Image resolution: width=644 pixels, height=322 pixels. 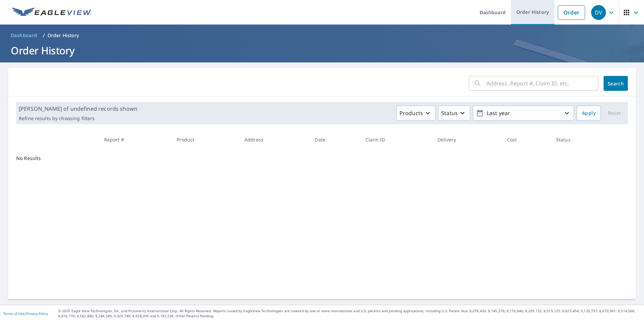 What do you see at coordinates (527, 139) in the screenshot?
I see `th: Cost` at bounding box center [527, 139].